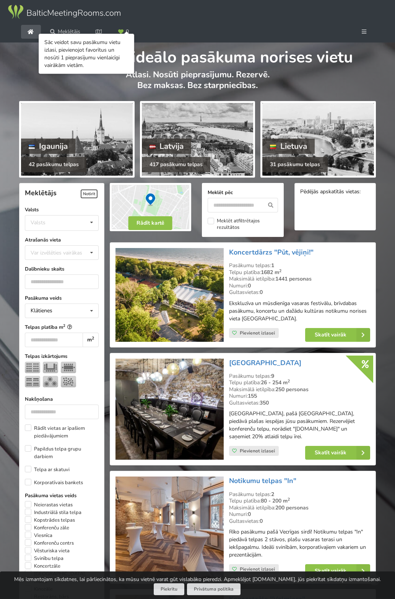  Describe the element at coordinates (170, 409) in the screenshot. I see `img: Viesnīca | Rīga | Pullman Riga Old Town Hotel` at that location.